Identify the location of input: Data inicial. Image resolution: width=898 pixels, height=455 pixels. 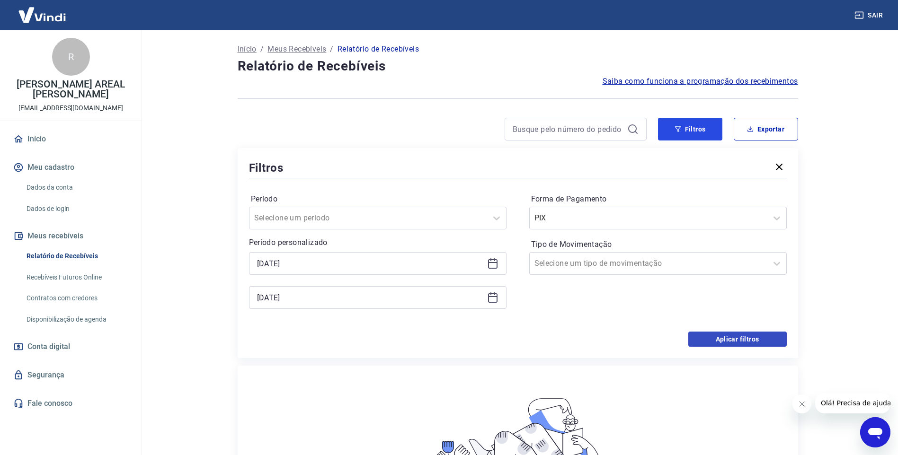
(370, 264).